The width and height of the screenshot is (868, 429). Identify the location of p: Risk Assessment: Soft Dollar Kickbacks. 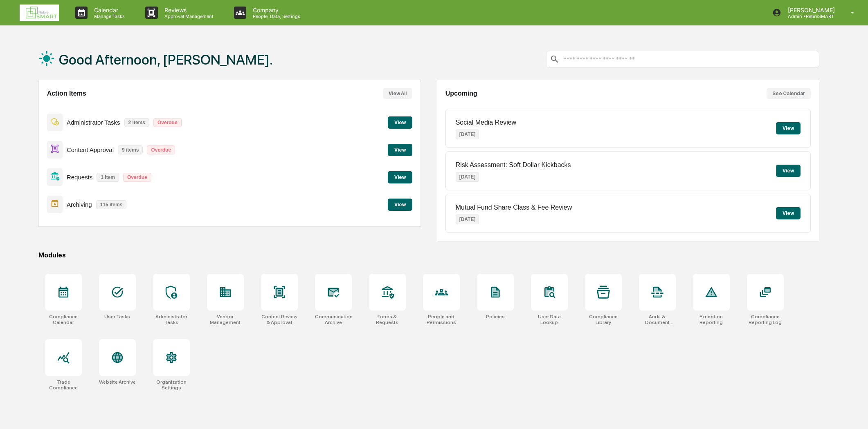
(514, 165).